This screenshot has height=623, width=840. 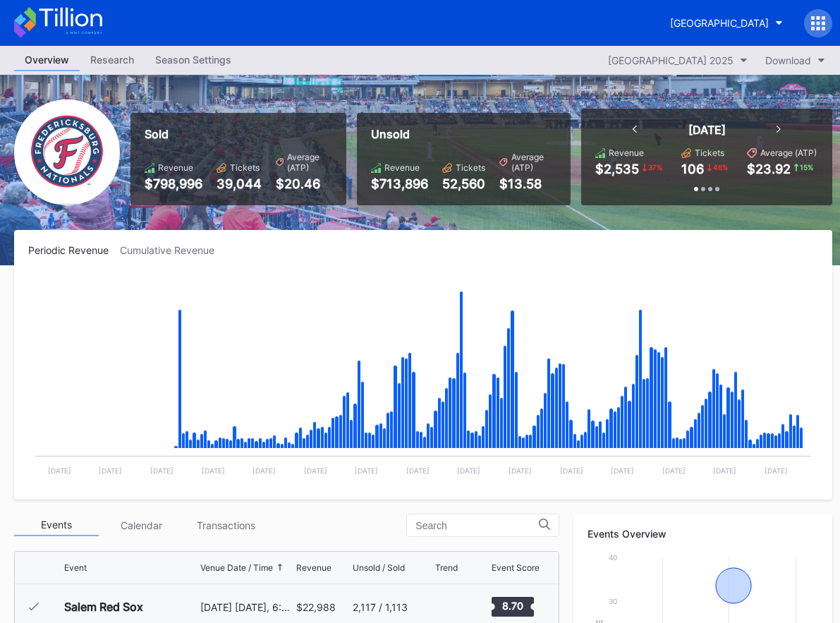 I want to click on a: Overview, so click(x=47, y=60).